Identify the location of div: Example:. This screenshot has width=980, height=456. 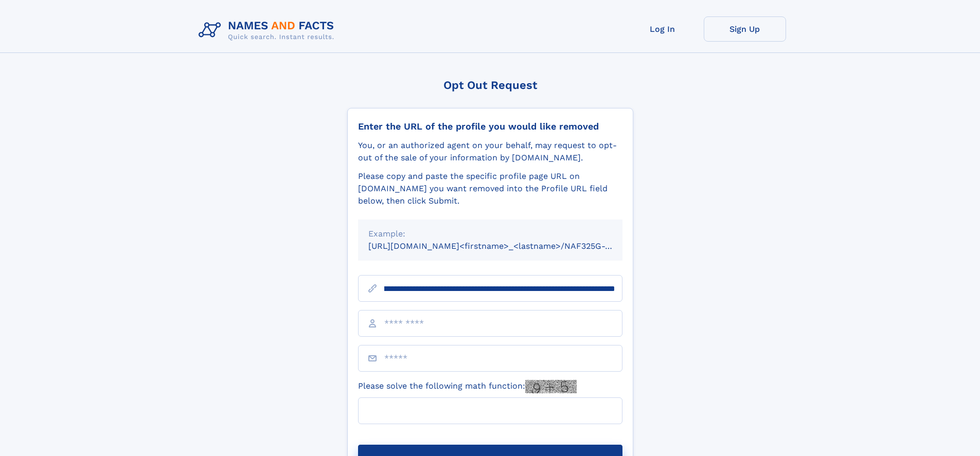
(490, 234).